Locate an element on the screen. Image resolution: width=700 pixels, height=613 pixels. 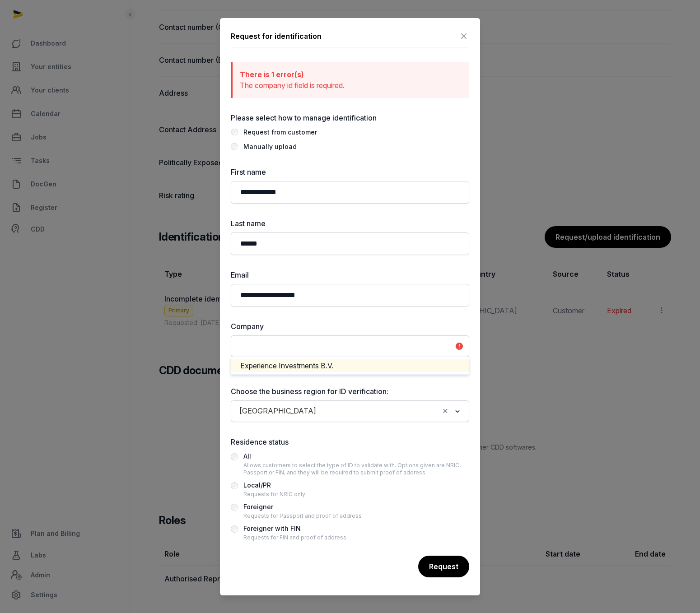
div: Allows customers to select the type of ID to validate with. Options given are NRIC, Passport or F... is located at coordinates (356, 469).